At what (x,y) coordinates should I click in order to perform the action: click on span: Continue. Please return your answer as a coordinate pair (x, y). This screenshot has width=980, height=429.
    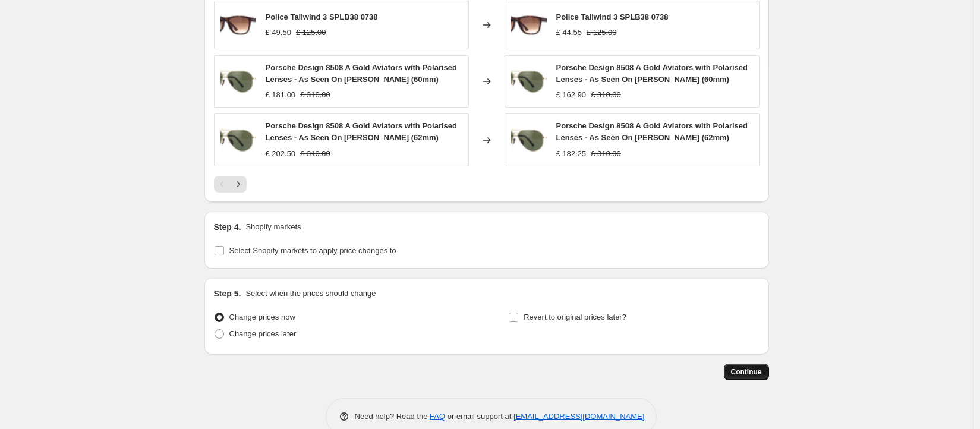
    Looking at the image, I should click on (746, 372).